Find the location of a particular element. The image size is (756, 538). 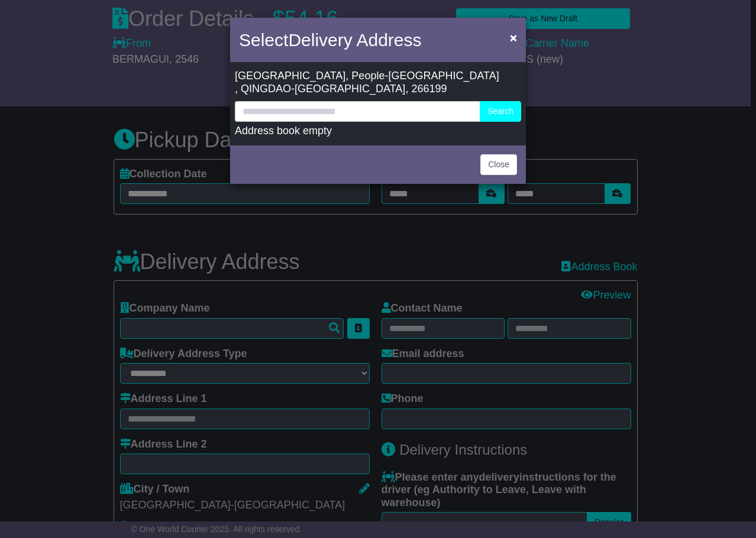

div: Address book empty is located at coordinates (378, 131).